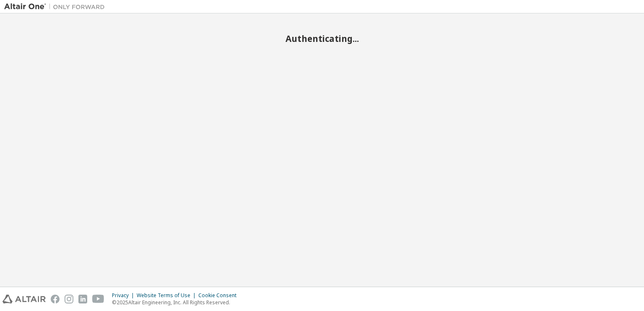 The width and height of the screenshot is (644, 311). Describe the element at coordinates (124, 296) in the screenshot. I see `div: Privacy` at that location.